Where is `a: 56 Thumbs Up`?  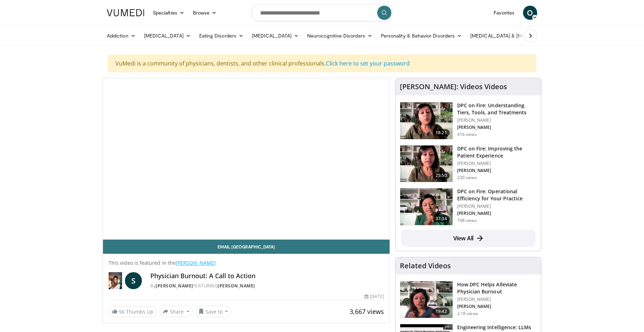
a: 56 Thumbs Up is located at coordinates (133, 311).